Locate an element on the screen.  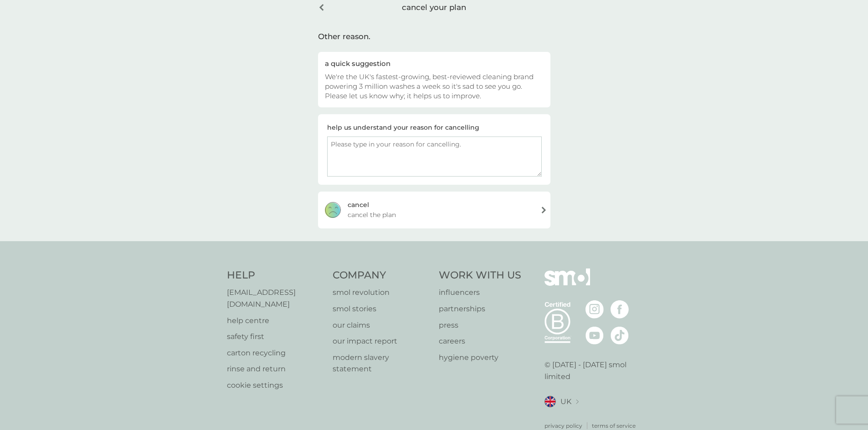
a: safety first is located at coordinates (275, 337).